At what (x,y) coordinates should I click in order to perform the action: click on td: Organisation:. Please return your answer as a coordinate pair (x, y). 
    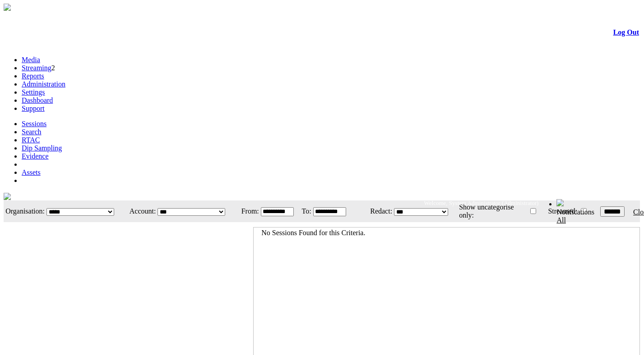
    Looking at the image, I should click on (25, 212).